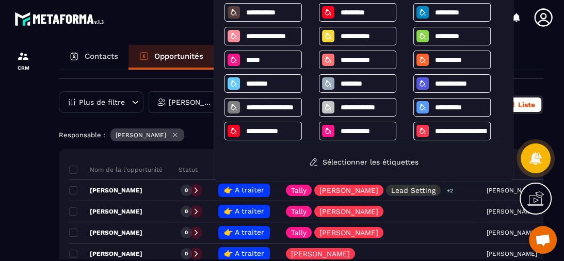 The height and width of the screenshot is (261, 564). Describe the element at coordinates (543, 240) in the screenshot. I see `div: Ouvrir le chat` at that location.